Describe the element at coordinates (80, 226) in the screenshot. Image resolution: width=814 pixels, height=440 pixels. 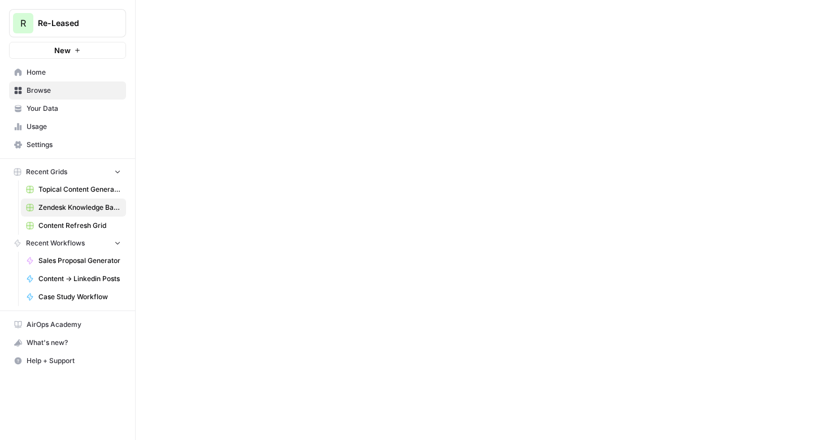
I see `span: Content Refresh Grid` at that location.